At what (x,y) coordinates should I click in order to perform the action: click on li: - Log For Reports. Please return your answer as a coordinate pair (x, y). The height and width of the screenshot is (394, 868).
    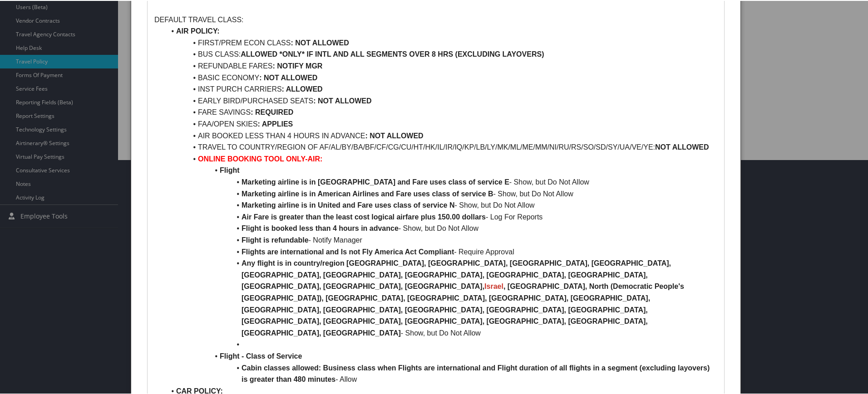
    Looking at the image, I should click on (441, 216).